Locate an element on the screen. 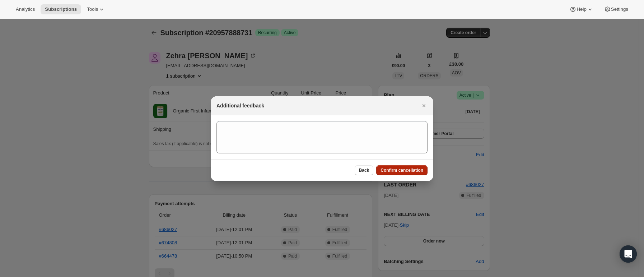  span: Analytics is located at coordinates (25, 10).